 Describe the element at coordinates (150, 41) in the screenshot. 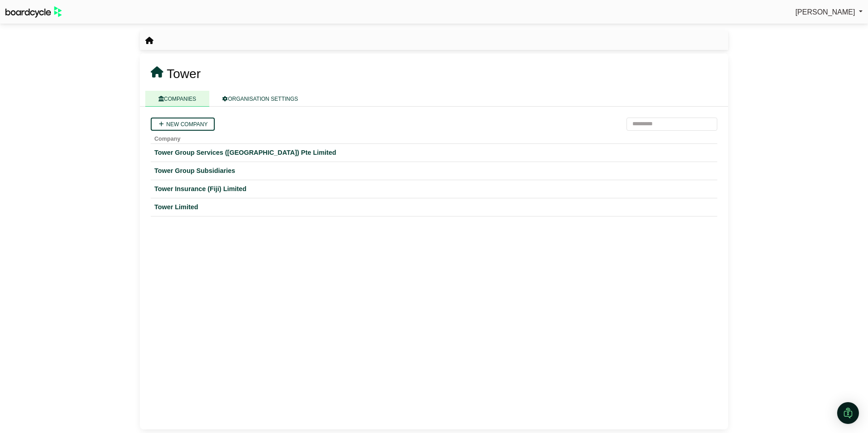

I see `nav: breadcrumb` at that location.